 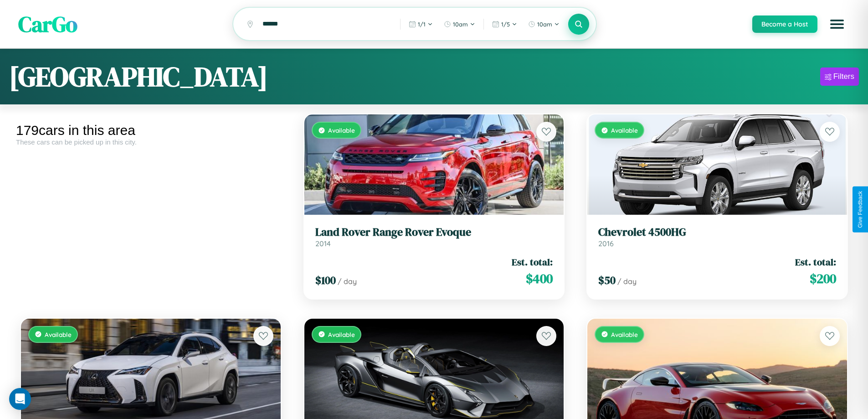 I want to click on button: Open menu, so click(x=837, y=24).